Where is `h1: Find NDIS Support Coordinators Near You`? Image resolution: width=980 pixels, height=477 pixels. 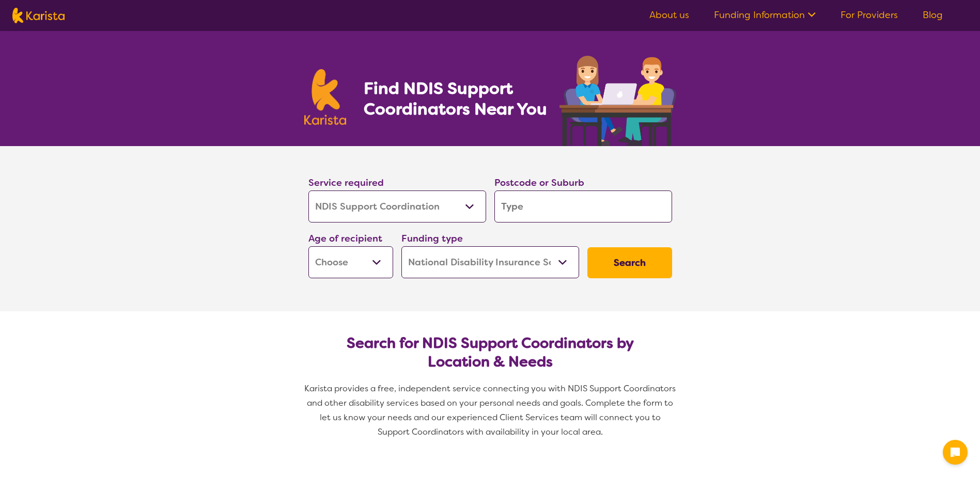
h1: Find NDIS Support Coordinators Near You is located at coordinates (459, 98).